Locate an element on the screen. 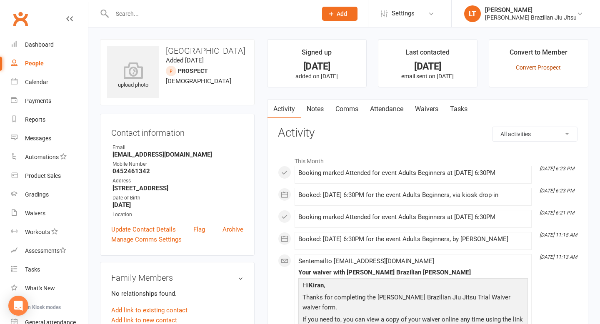 The width and height of the screenshot is (600, 324). div: Reports is located at coordinates (35, 120).